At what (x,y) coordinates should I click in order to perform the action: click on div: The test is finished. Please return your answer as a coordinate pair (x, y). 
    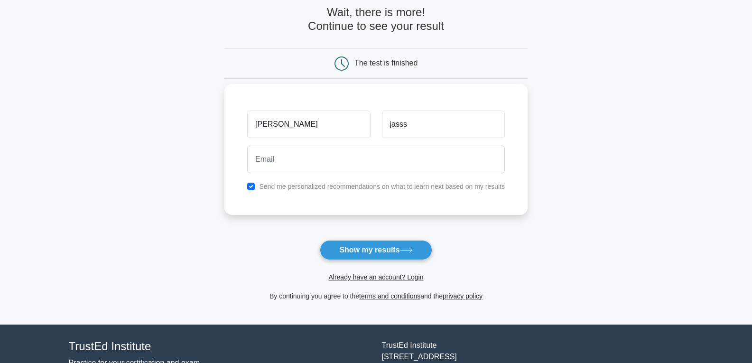
    Looking at the image, I should click on (386, 63).